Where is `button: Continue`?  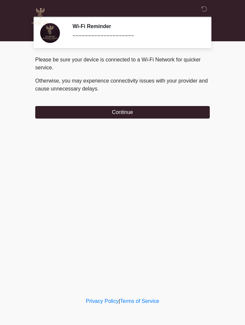
button: Continue is located at coordinates (123, 112).